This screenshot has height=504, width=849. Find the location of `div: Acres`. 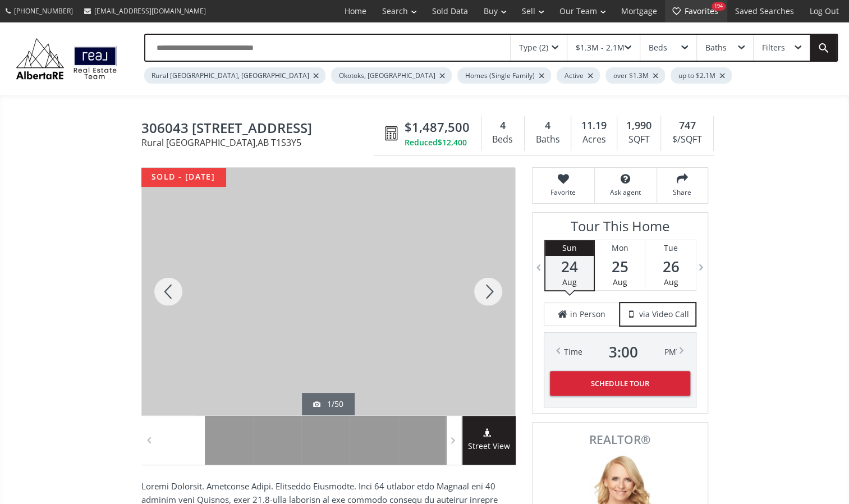

div: Acres is located at coordinates (594, 140).